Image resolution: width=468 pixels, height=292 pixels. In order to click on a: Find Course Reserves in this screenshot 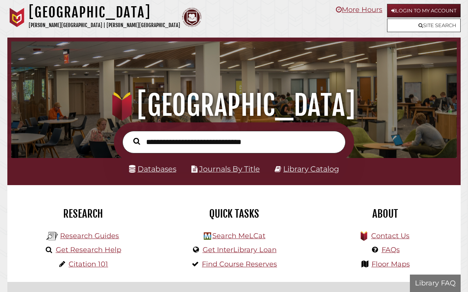, I will do `click(240, 264)`.